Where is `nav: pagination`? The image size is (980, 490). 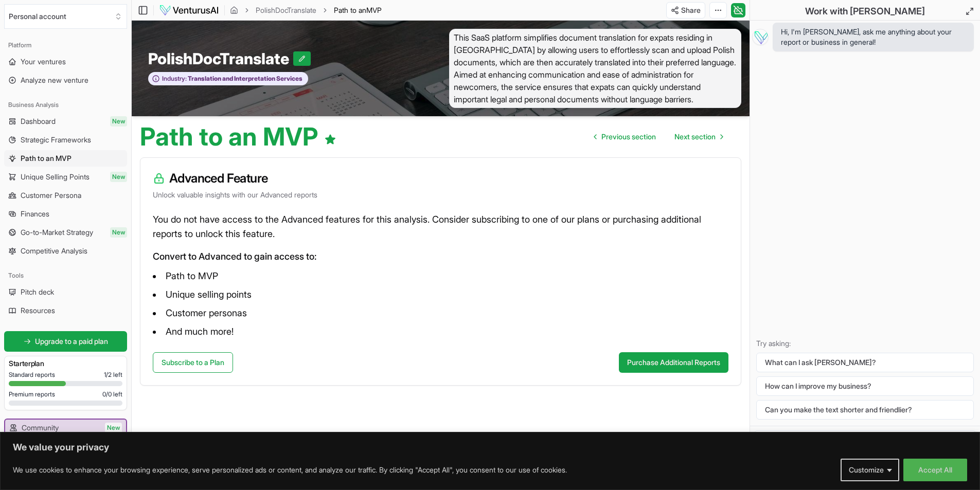 nav: pagination is located at coordinates (658, 137).